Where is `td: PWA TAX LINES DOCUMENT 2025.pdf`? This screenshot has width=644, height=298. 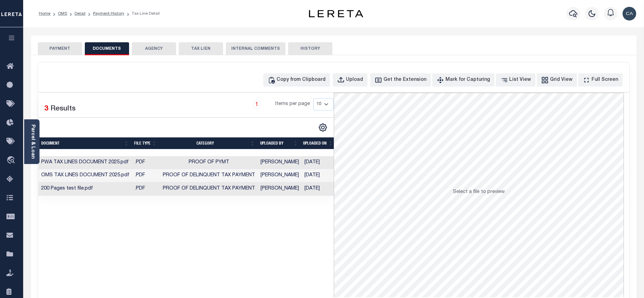 td: PWA TAX LINES DOCUMENT 2025.pdf is located at coordinates (85, 163).